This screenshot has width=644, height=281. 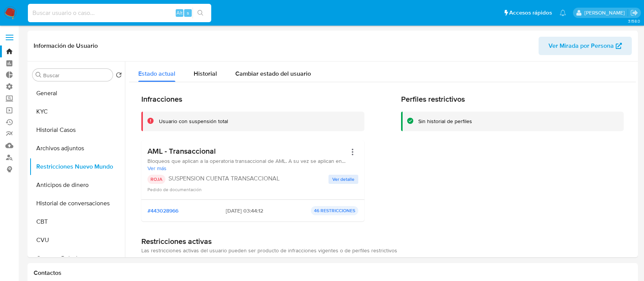 What do you see at coordinates (634, 13) in the screenshot?
I see `a: Salir` at bounding box center [634, 13].